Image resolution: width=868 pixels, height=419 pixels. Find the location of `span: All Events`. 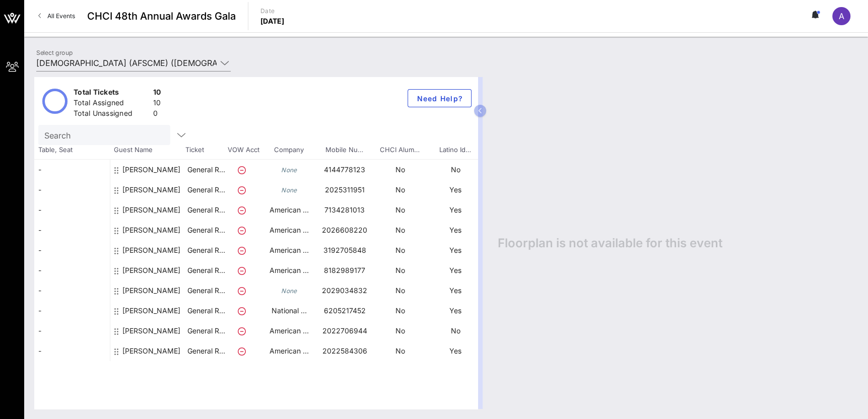

span: All Events is located at coordinates (61, 15).